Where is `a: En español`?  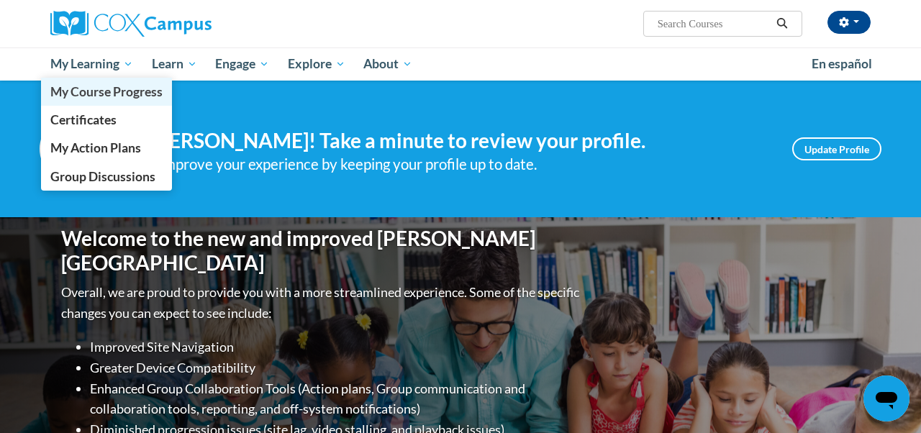 a: En español is located at coordinates (842, 64).